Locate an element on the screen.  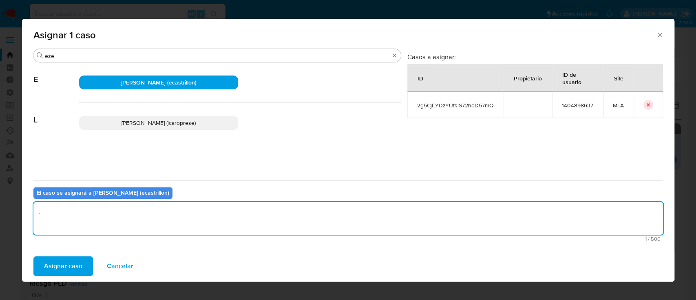
button: Buscar is located at coordinates (40, 55).